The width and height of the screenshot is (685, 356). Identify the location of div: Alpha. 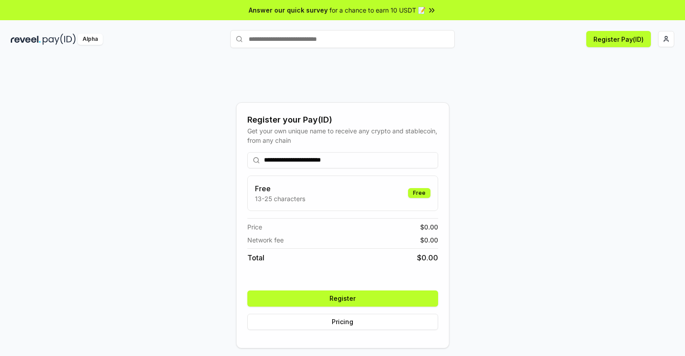
(90, 39).